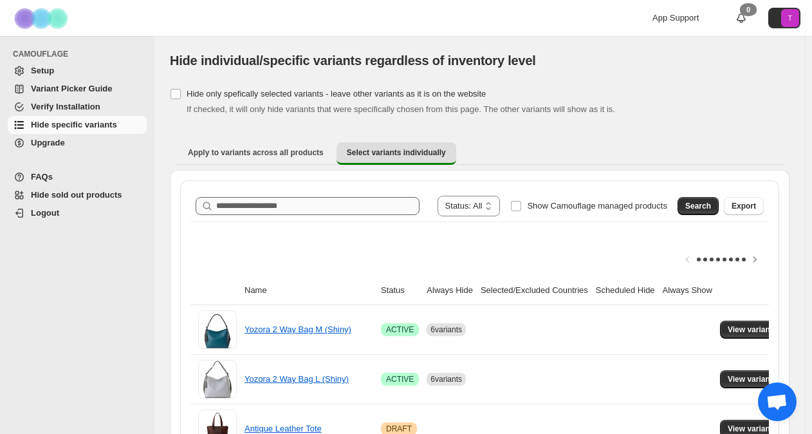 This screenshot has height=434, width=812. I want to click on a: Variant Picker Guide, so click(77, 89).